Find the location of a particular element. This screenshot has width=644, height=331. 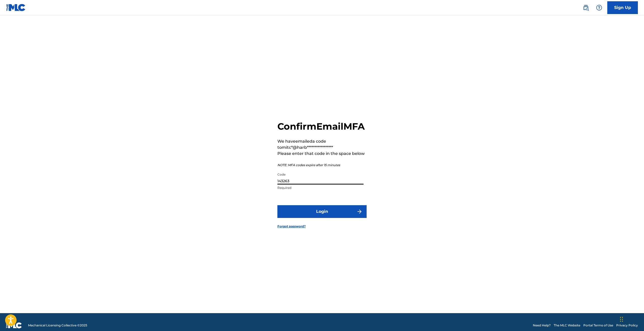

img: search is located at coordinates (586, 8).